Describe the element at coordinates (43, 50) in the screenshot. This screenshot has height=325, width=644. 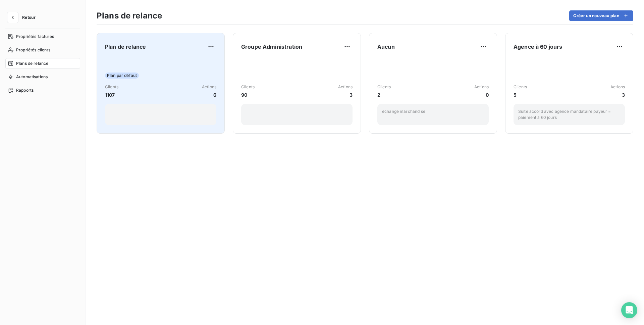
I see `a: Propriétés clients` at that location.